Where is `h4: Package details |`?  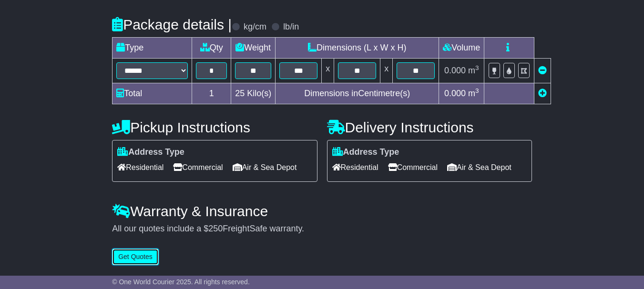 h4: Package details | is located at coordinates (171, 25).